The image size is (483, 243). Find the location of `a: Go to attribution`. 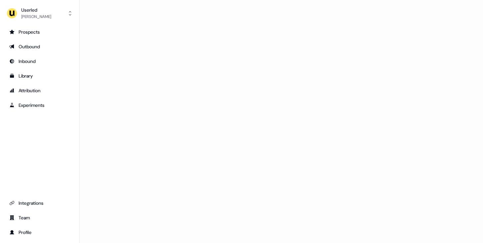

a: Go to attribution is located at coordinates (40, 90).